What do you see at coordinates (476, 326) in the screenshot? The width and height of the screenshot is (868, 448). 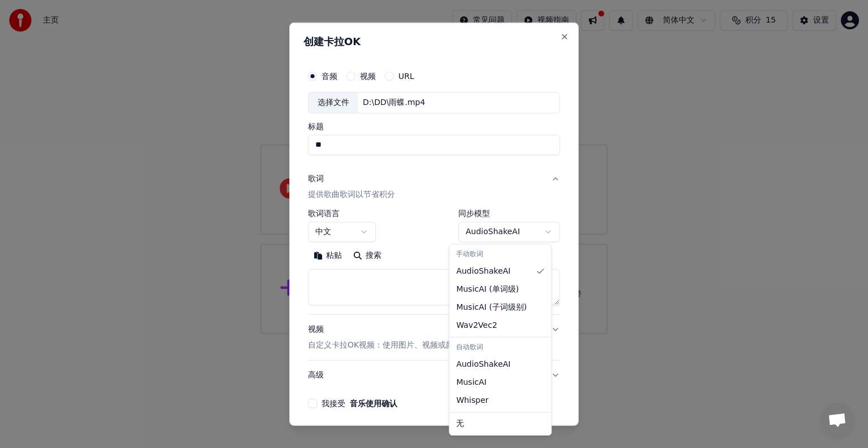 I see `span: Wav2Vec2` at bounding box center [476, 326].